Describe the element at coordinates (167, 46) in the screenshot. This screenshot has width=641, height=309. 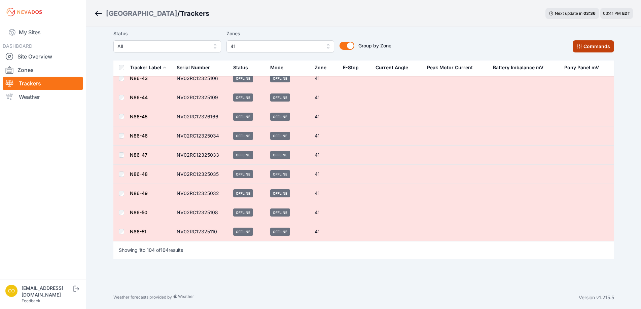
I see `button: All` at that location.